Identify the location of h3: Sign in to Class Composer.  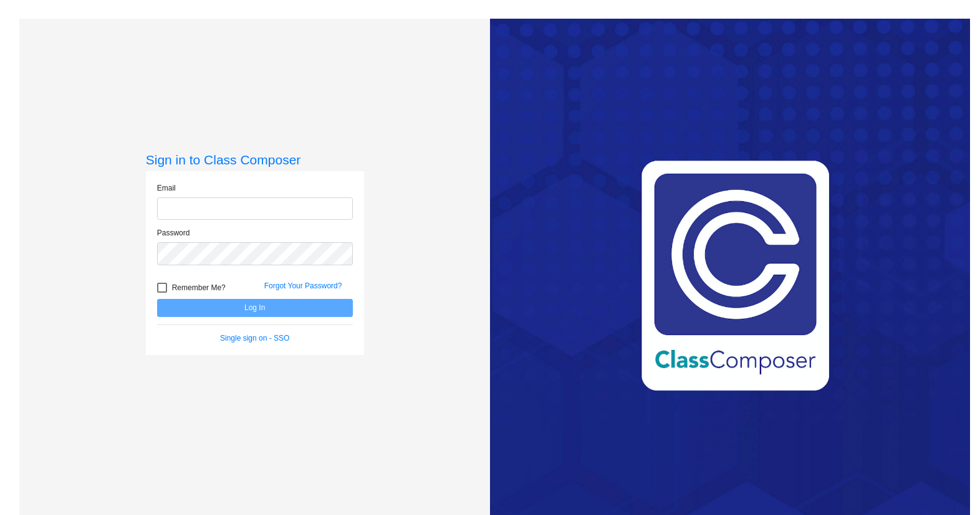
(255, 160).